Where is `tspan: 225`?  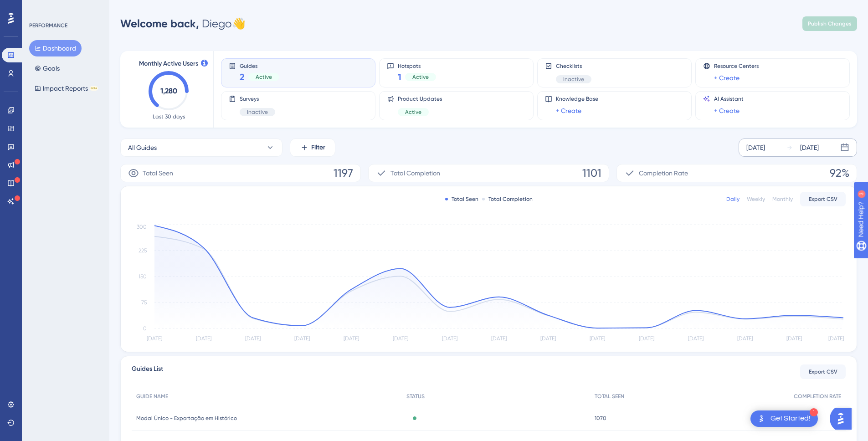 tspan: 225 is located at coordinates (143, 250).